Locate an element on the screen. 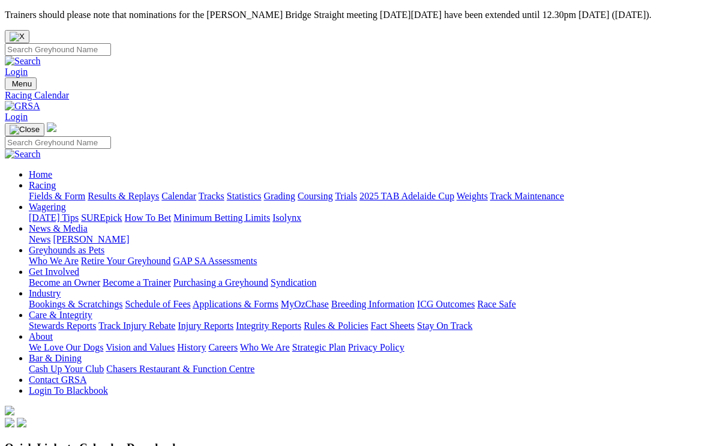  a: Track Maintenance is located at coordinates (527, 196).